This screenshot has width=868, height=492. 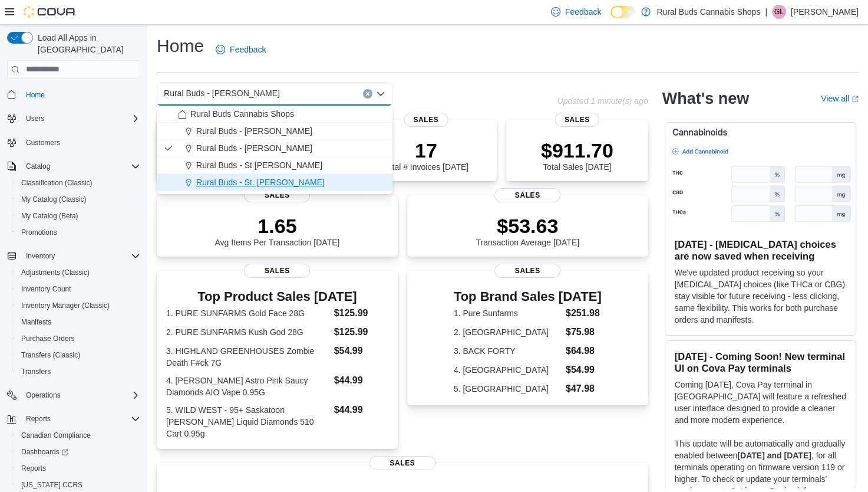 What do you see at coordinates (584, 389) in the screenshot?
I see `dd: $47.98` at bounding box center [584, 389].